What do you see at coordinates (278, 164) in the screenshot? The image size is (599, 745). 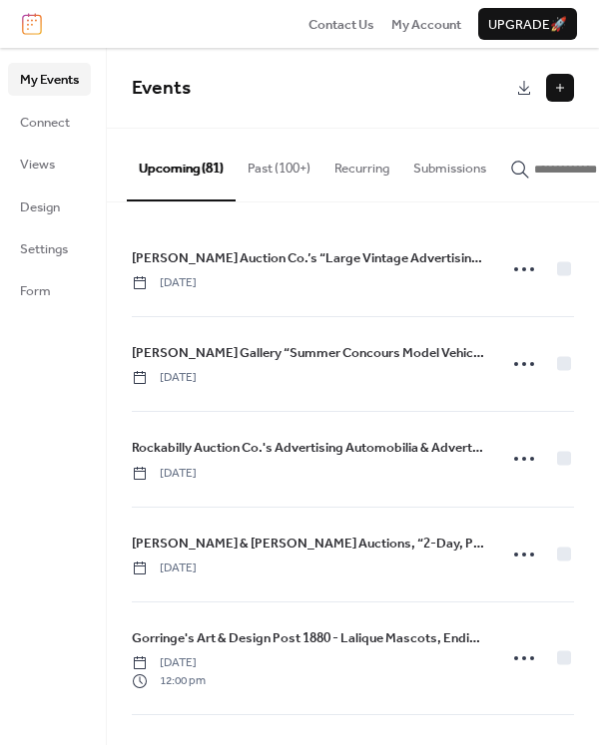 I see `button: Past (100+)` at bounding box center [278, 164].